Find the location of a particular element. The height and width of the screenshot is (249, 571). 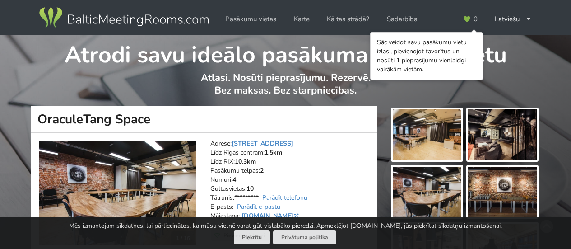

a: Kā tas strādā? is located at coordinates (348, 19).